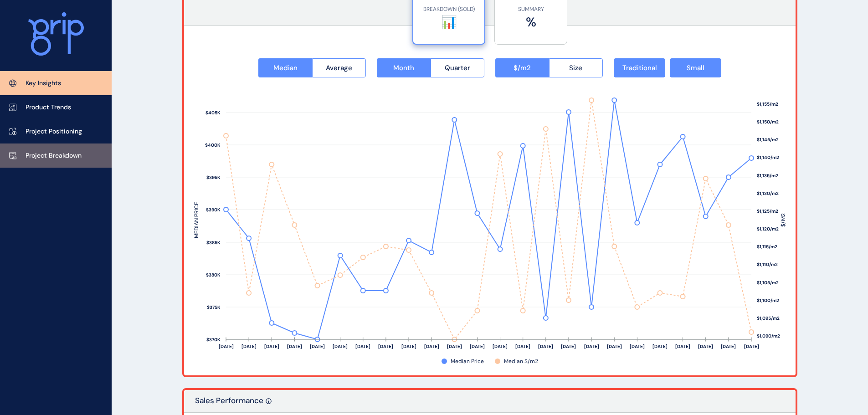 This screenshot has height=415, width=868. What do you see at coordinates (531, 9) in the screenshot?
I see `p: SUMMARY` at bounding box center [531, 9].